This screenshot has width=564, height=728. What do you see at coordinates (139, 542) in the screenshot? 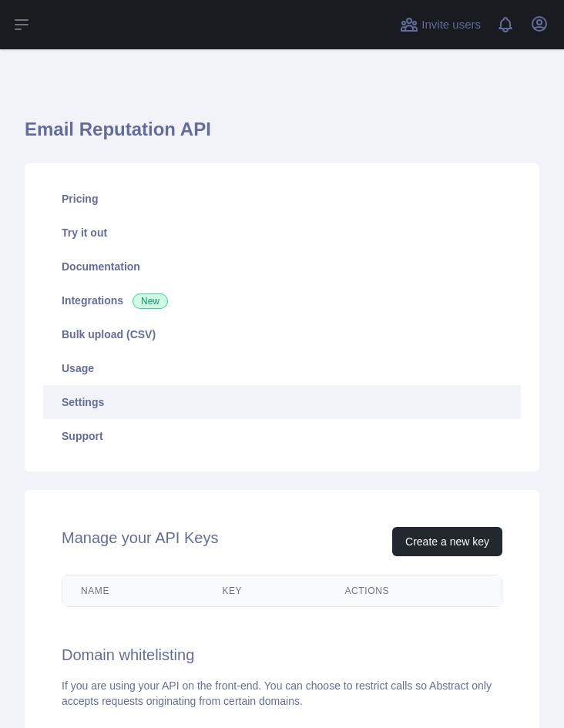
I see `h2: Manage your API Keys` at bounding box center [139, 542].